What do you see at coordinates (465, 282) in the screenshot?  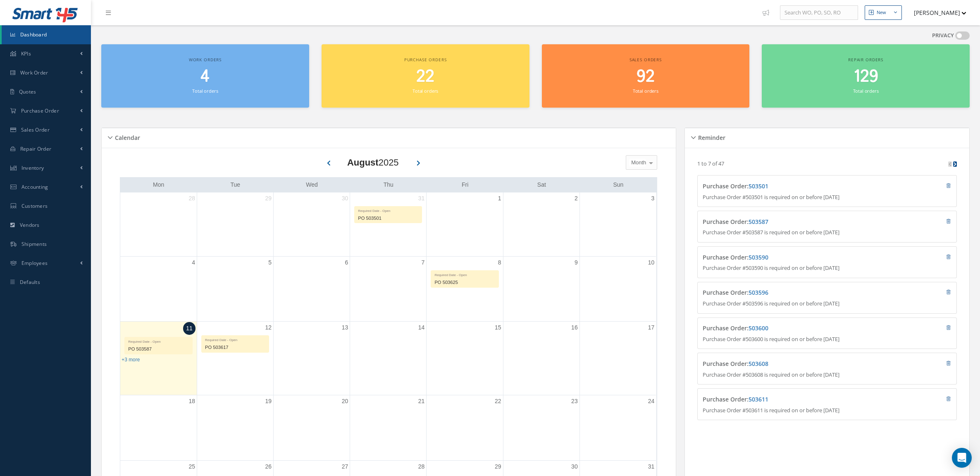 I see `div: PO 503625` at bounding box center [465, 282].